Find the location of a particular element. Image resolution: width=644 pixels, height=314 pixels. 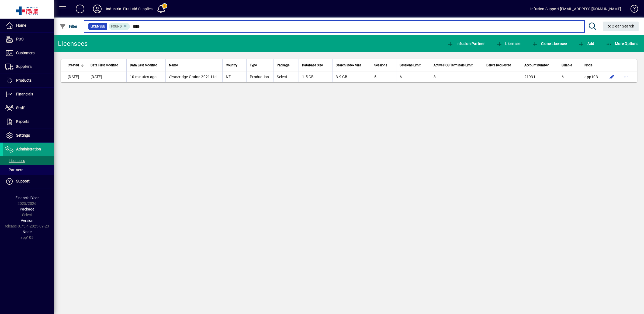

a: Suppliers is located at coordinates (28, 67).